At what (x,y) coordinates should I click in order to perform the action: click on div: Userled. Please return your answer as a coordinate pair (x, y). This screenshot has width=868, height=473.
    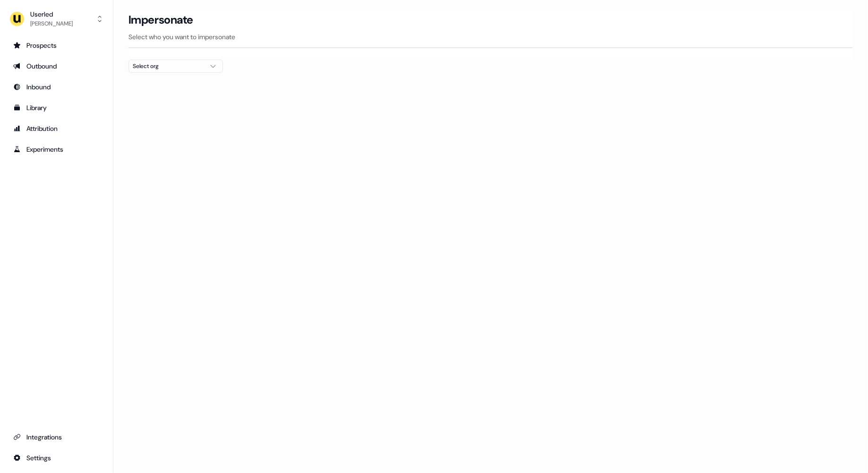
    Looking at the image, I should click on (51, 14).